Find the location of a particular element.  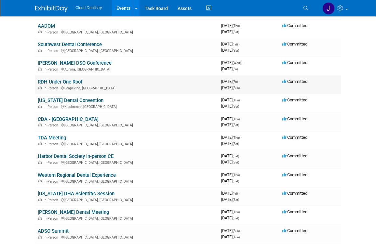

span: (Tue) is located at coordinates (236, 237).